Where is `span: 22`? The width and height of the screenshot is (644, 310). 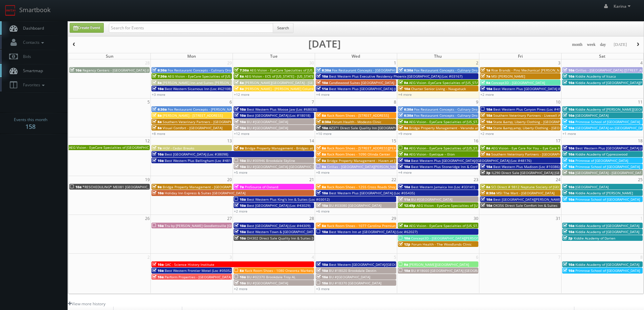
span: 22 is located at coordinates (394, 180).